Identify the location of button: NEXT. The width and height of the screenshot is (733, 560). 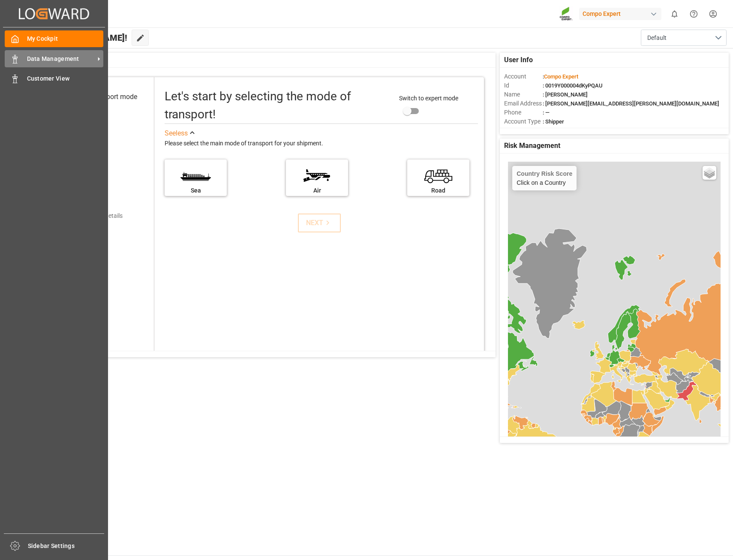
(320, 223).